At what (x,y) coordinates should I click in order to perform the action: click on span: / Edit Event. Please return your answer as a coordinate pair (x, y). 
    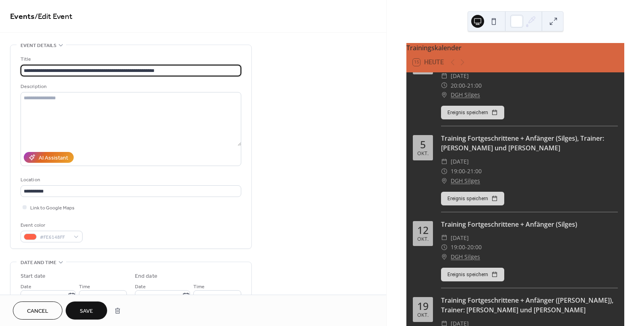
    Looking at the image, I should click on (54, 16).